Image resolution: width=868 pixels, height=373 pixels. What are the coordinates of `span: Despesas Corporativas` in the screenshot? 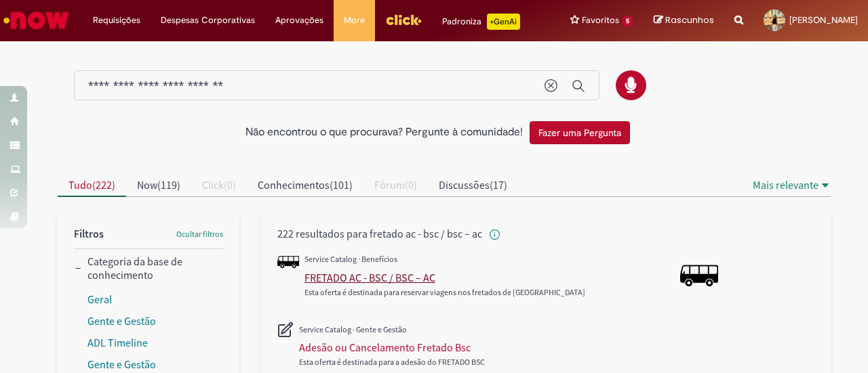 It's located at (208, 21).